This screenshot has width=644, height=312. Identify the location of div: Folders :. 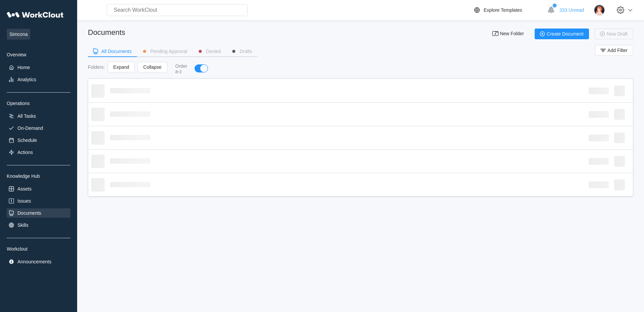
(96, 67).